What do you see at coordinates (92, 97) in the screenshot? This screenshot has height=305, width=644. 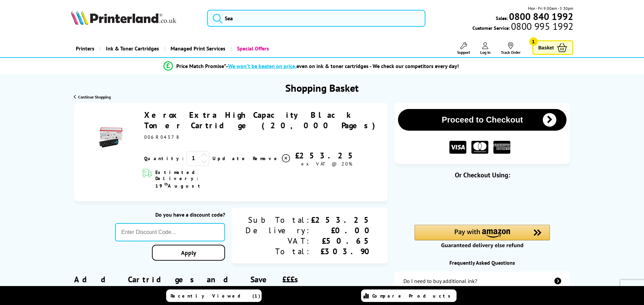 I see `a: Continue Shopping` at bounding box center [92, 97].